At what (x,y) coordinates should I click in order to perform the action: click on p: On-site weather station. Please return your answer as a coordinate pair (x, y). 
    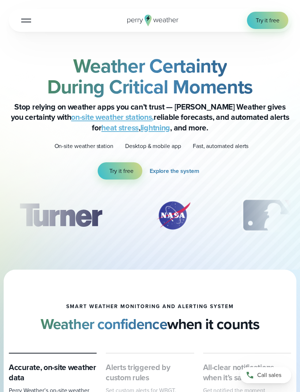
    Looking at the image, I should click on (84, 146).